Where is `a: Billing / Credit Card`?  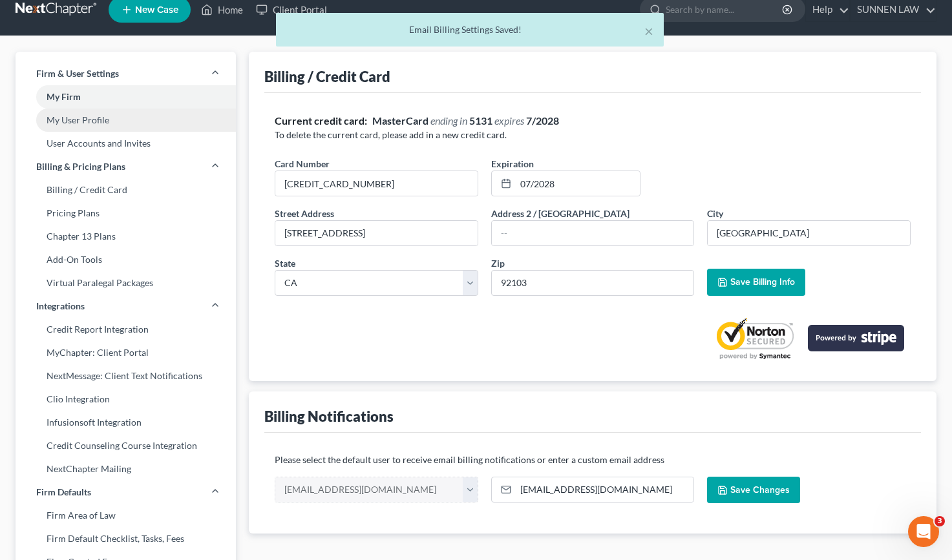
a: Billing / Credit Card is located at coordinates (125, 190).